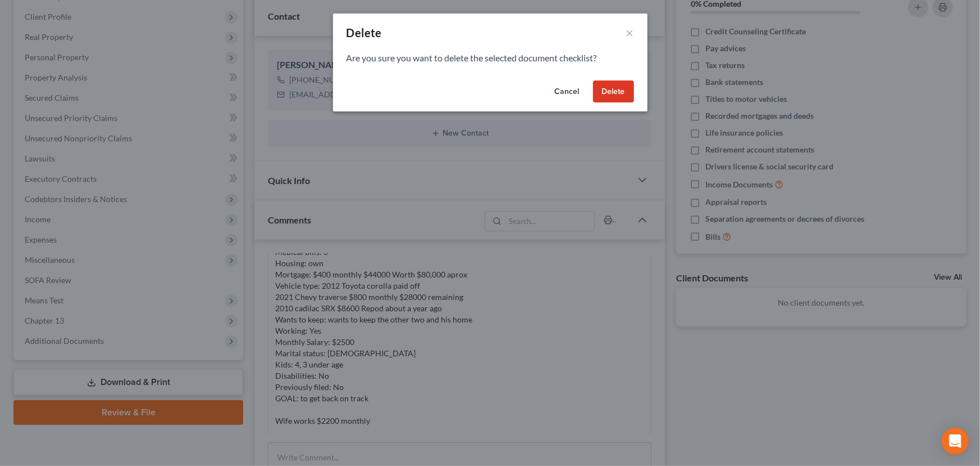 Image resolution: width=980 pixels, height=466 pixels. I want to click on div: Open Intercom Messenger, so click(956, 441).